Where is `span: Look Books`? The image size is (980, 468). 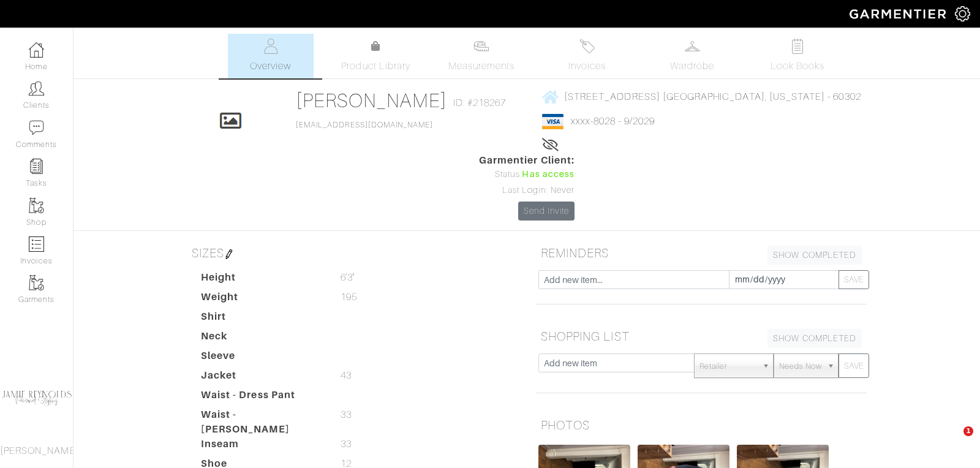
span: Look Books is located at coordinates (797, 66).